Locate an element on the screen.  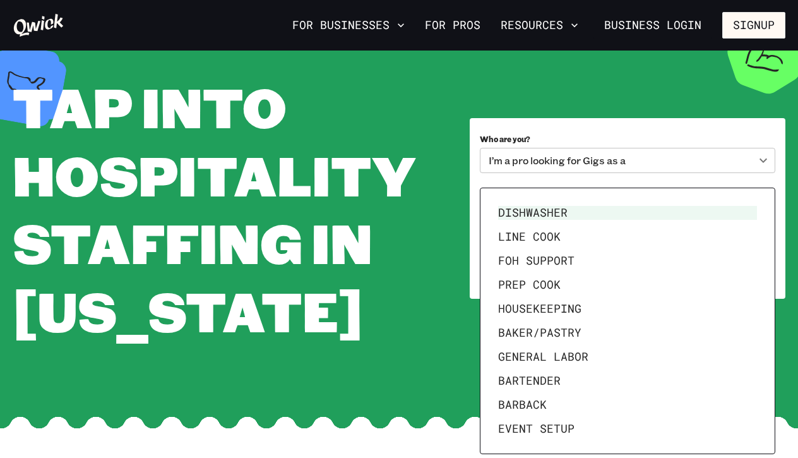
li: Dishwasher is located at coordinates (627, 213).